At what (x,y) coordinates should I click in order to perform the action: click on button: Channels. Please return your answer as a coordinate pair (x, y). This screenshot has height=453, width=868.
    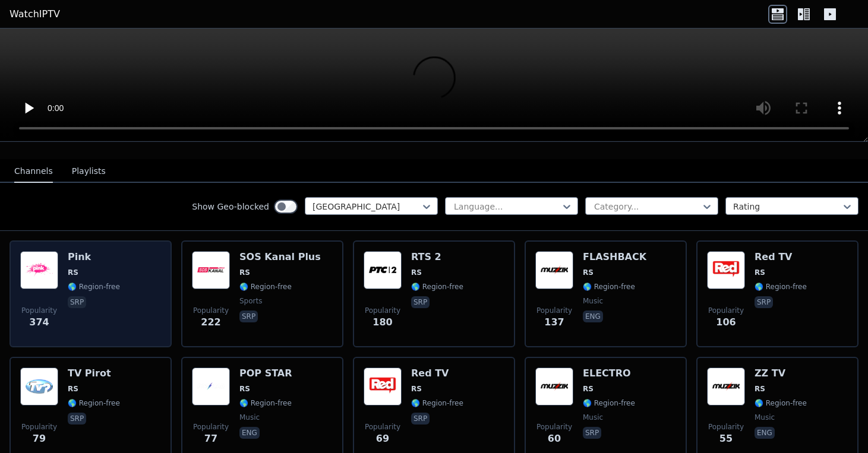
    Looking at the image, I should click on (33, 172).